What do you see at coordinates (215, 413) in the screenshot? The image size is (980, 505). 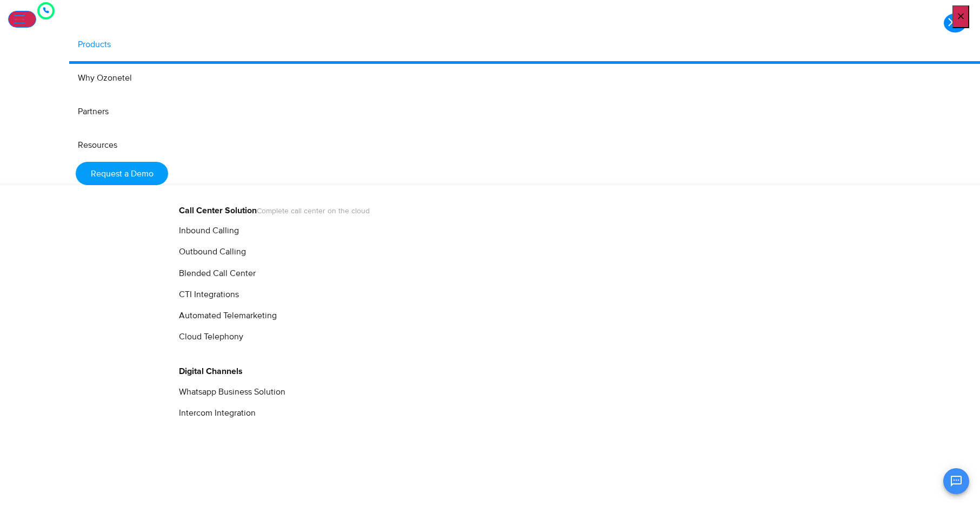 I see `a: Intercom Integration` at bounding box center [215, 413].